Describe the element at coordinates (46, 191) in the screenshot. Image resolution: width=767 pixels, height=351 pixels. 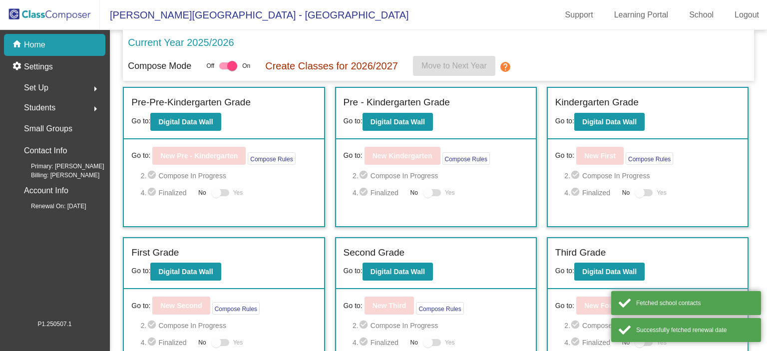
I see `p: Account Info` at that location.